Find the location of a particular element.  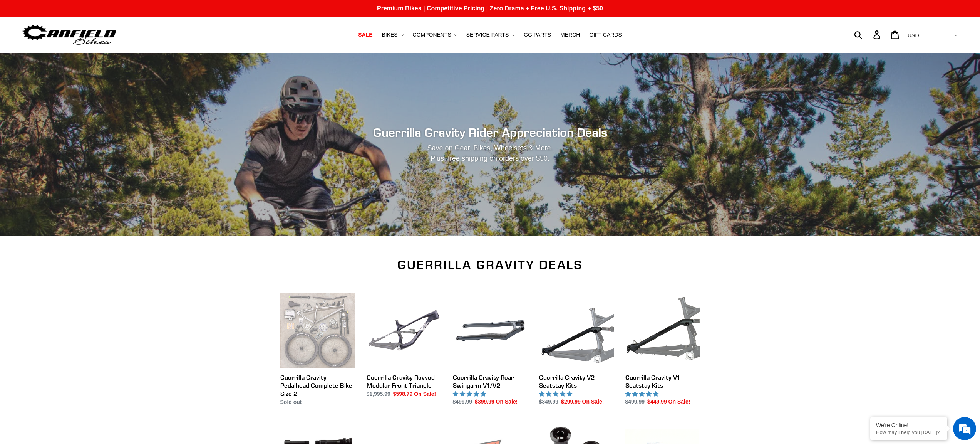

a: MERCH is located at coordinates (569, 35).